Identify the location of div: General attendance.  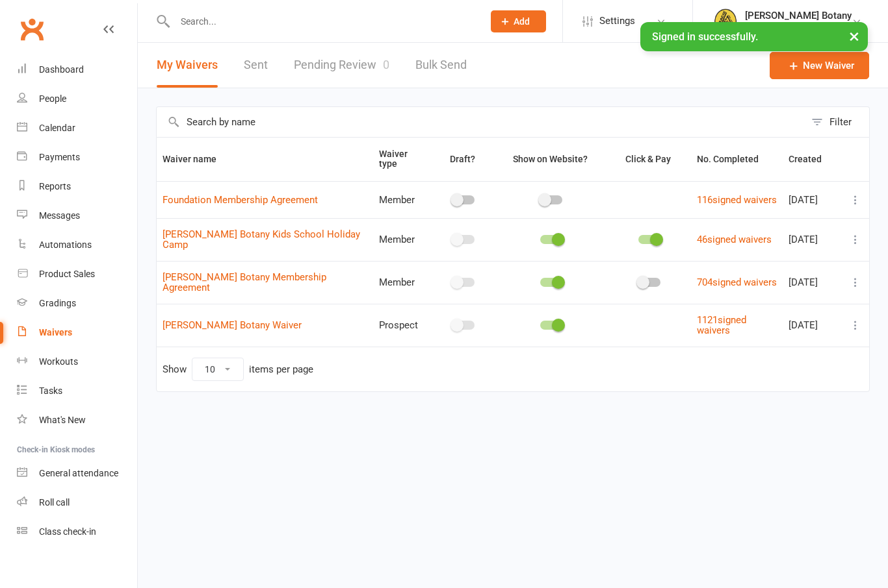
(78, 473).